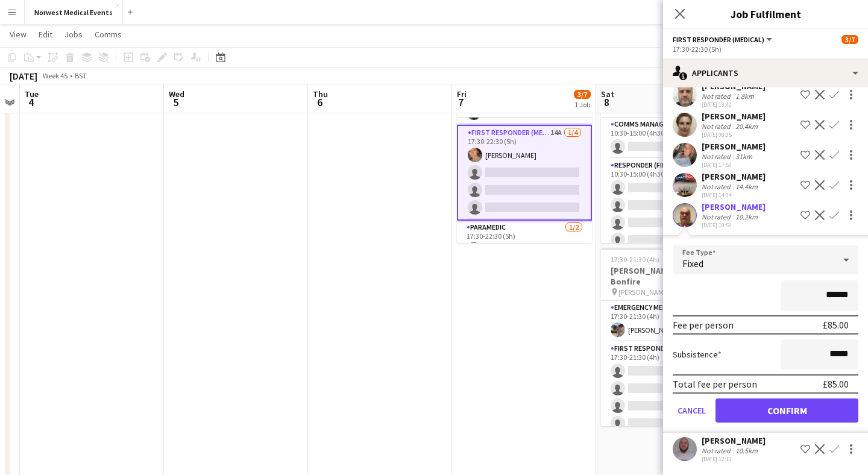 This screenshot has width=868, height=475. I want to click on button: Confirm, so click(786, 411).